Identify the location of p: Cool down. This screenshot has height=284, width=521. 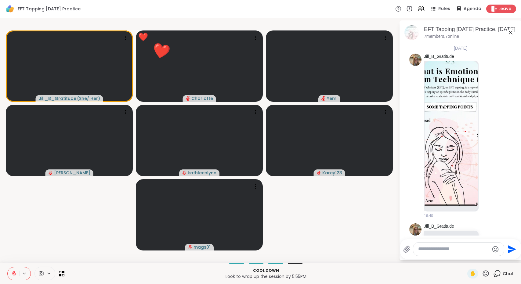
(266, 271).